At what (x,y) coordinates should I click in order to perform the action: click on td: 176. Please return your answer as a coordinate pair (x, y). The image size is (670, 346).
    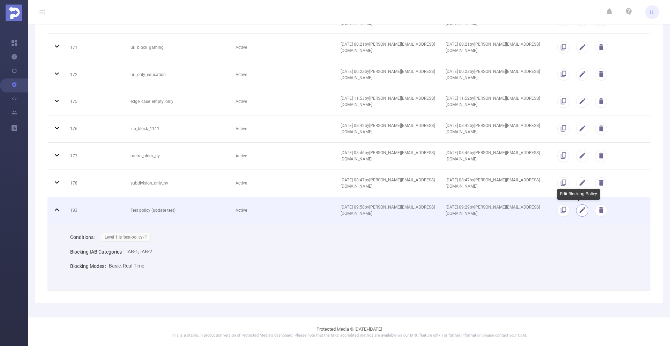
    Looking at the image, I should click on (95, 129).